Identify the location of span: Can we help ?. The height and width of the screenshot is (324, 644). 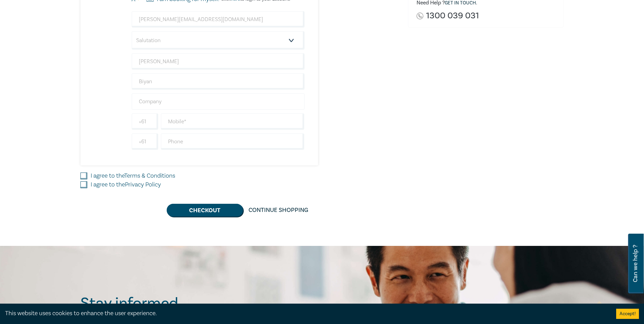
(635, 264).